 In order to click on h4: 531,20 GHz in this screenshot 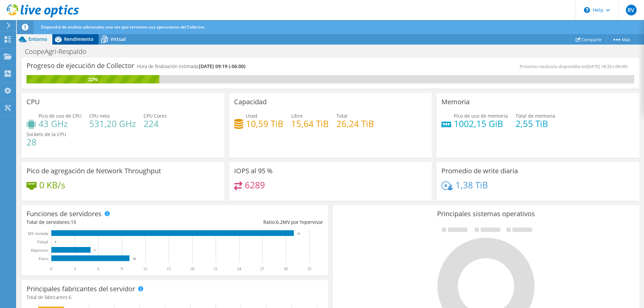, I will do `click(112, 124)`.